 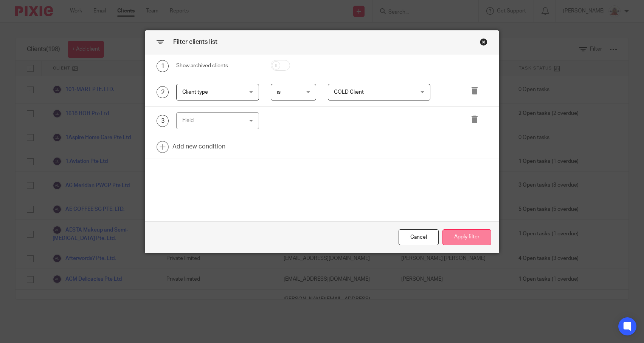 What do you see at coordinates (163, 121) in the screenshot?
I see `div: 3` at bounding box center [163, 121].